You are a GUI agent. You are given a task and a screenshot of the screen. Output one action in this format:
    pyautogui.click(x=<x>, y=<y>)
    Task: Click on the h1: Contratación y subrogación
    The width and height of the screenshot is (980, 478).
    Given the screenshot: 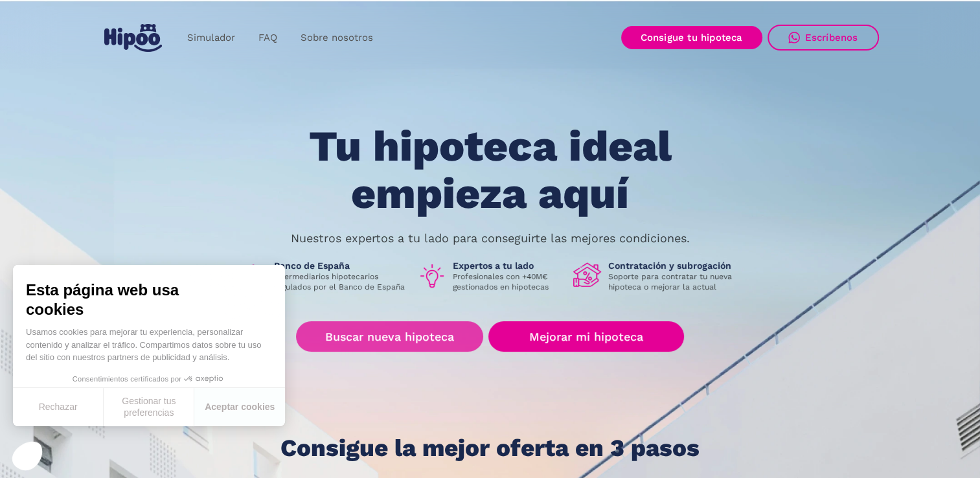 What is the action you would take?
    pyautogui.click(x=675, y=265)
    